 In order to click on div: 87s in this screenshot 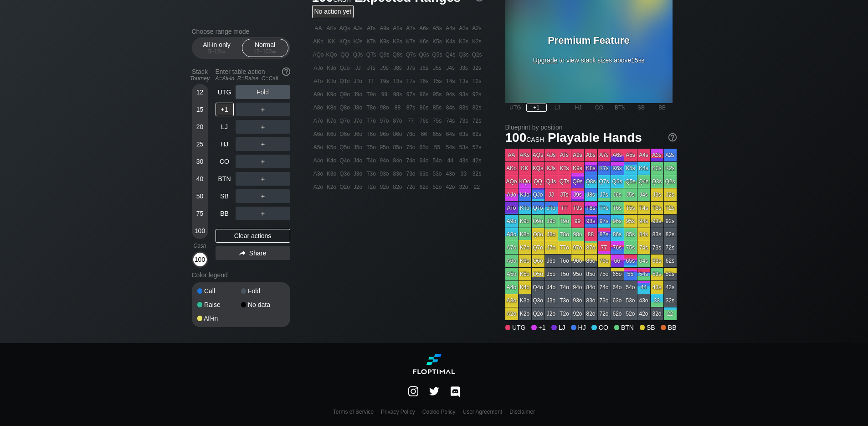, I will do `click(411, 108)`.